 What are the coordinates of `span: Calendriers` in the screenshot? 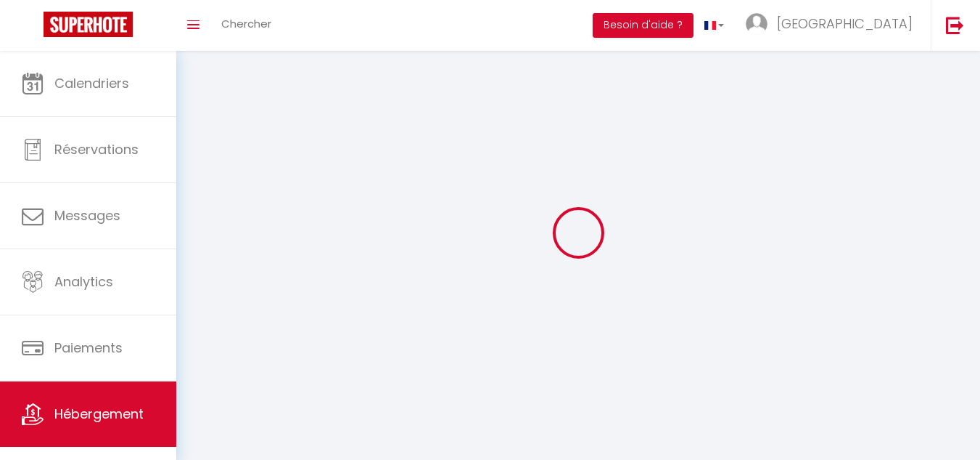 It's located at (92, 83).